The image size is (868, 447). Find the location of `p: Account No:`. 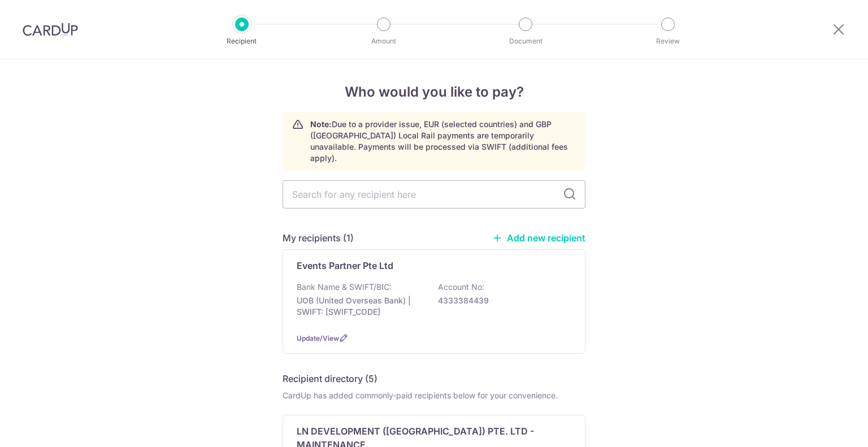

p: Account No: is located at coordinates (461, 287).